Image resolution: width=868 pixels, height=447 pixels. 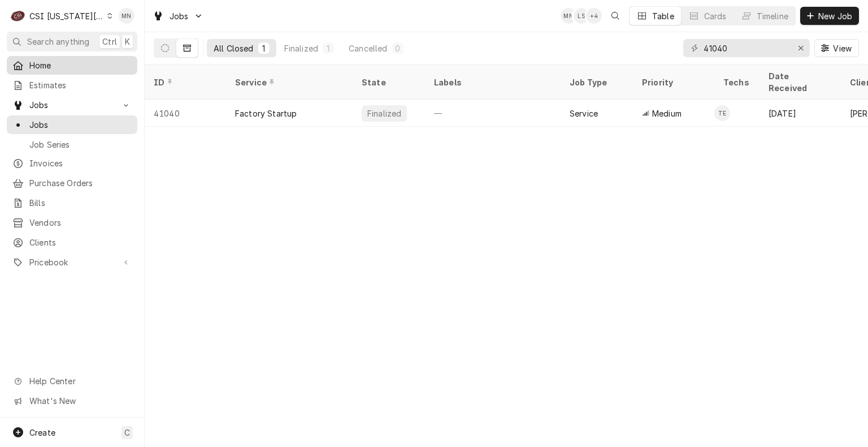 What do you see at coordinates (662, 16) in the screenshot?
I see `div: Table` at bounding box center [662, 16].